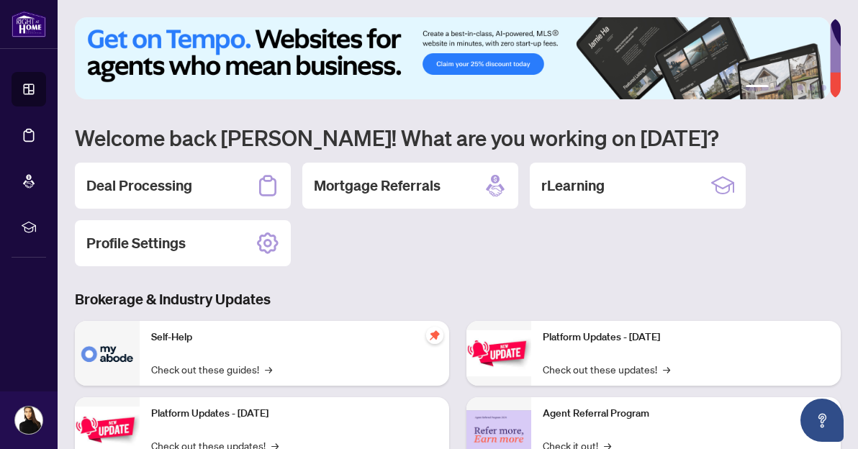 This screenshot has width=858, height=449. I want to click on button: 5, so click(812, 88).